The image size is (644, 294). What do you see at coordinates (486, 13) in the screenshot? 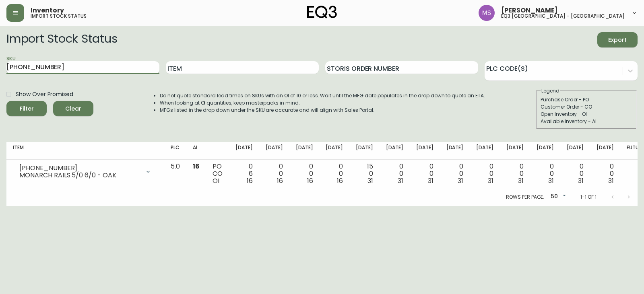
I see `img: 1b6e43211f6f3cc0b0729c9049b8e7af` at bounding box center [486, 13].